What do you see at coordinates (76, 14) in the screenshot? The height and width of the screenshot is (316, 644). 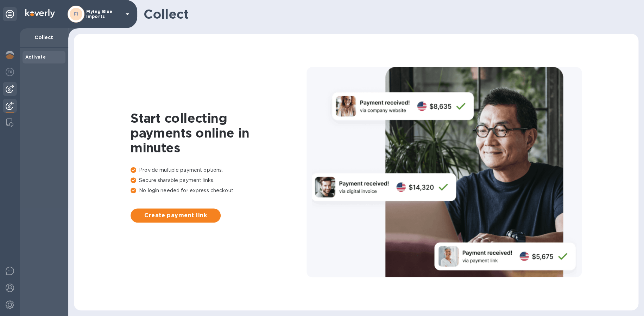 I see `b: FI` at bounding box center [76, 14].